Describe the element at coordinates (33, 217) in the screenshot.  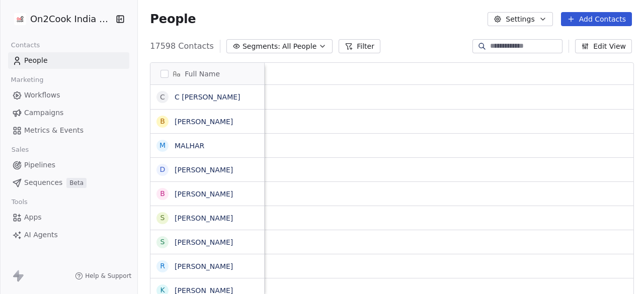
I see `span: Apps` at that location.